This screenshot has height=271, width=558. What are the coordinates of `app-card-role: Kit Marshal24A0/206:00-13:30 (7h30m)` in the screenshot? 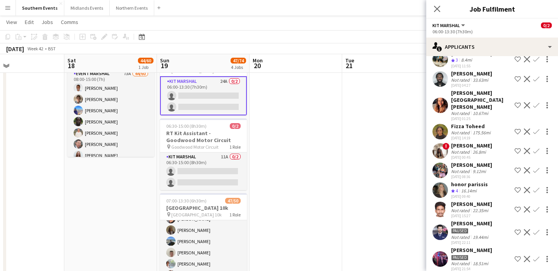 It's located at (204, 96).